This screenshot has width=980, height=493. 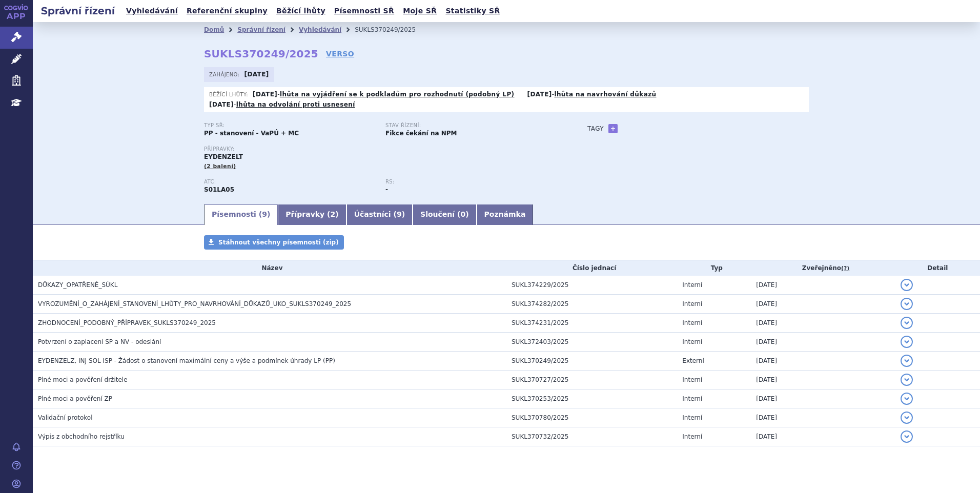 I want to click on a: Správní řízení, so click(x=261, y=30).